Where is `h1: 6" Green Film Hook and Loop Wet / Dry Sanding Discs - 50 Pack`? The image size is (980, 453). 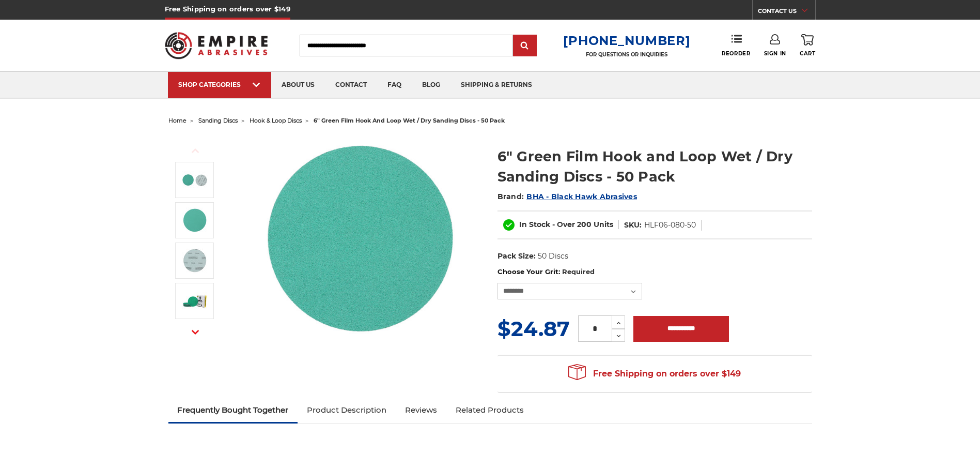 h1: 6" Green Film Hook and Loop Wet / Dry Sanding Discs - 50 Pack is located at coordinates (655, 166).